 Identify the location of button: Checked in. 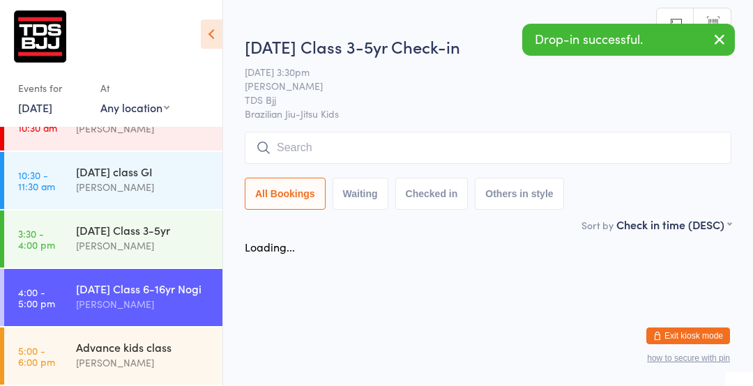
(432, 194).